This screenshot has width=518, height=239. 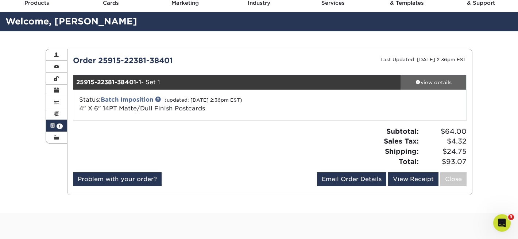 What do you see at coordinates (351, 179) in the screenshot?
I see `a: Email Order Details` at bounding box center [351, 179].